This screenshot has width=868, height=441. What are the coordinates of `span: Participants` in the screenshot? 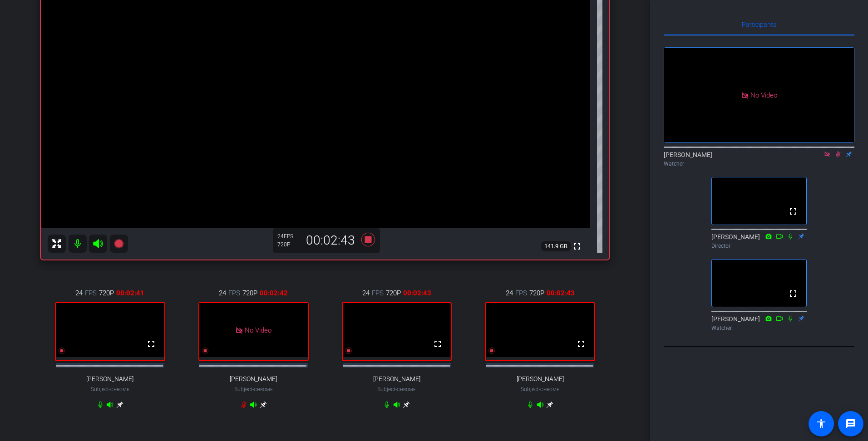 It's located at (759, 25).